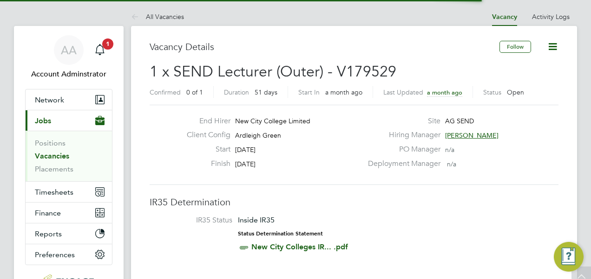  I want to click on label: Start In, so click(309, 92).